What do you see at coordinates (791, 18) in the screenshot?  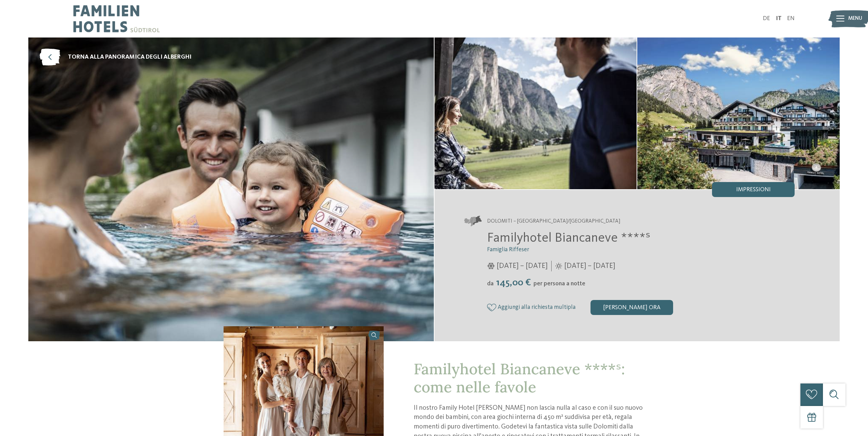 I see `a: EN` at bounding box center [791, 18].